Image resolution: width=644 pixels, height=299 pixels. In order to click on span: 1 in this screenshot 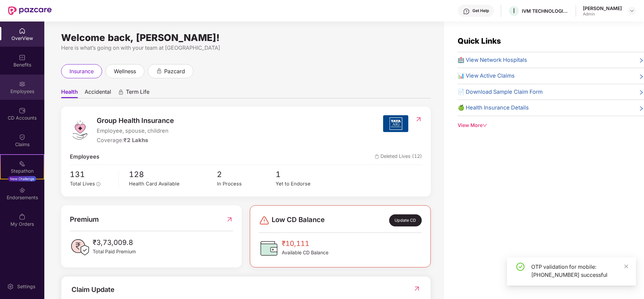, I will do `click(305, 174)`.